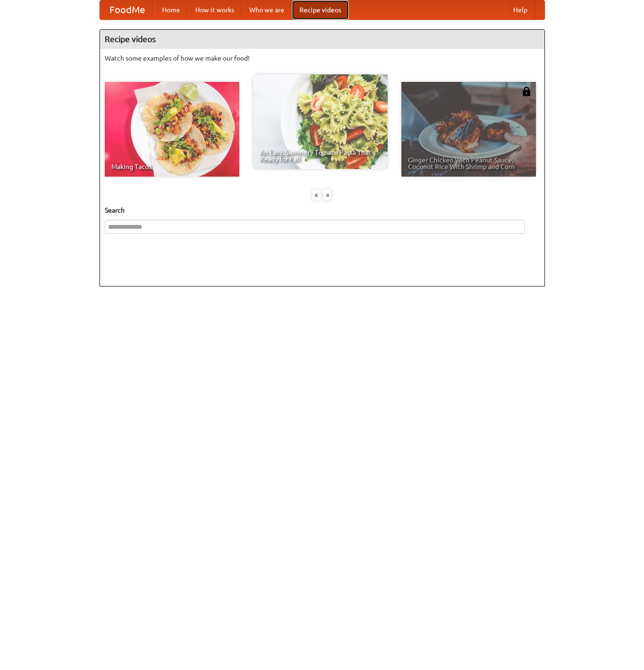 Image resolution: width=644 pixels, height=670 pixels. I want to click on p: Watch some examples of how we make our food!, so click(322, 59).